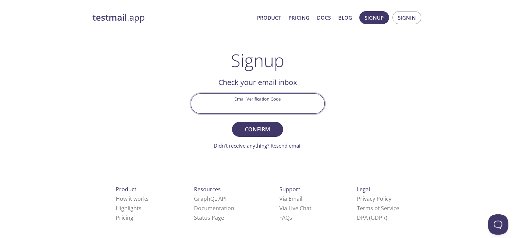  Describe the element at coordinates (324, 18) in the screenshot. I see `a: Docs` at that location.